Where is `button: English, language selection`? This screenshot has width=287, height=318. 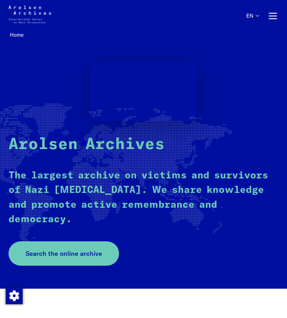 button: English, language selection is located at coordinates (252, 22).